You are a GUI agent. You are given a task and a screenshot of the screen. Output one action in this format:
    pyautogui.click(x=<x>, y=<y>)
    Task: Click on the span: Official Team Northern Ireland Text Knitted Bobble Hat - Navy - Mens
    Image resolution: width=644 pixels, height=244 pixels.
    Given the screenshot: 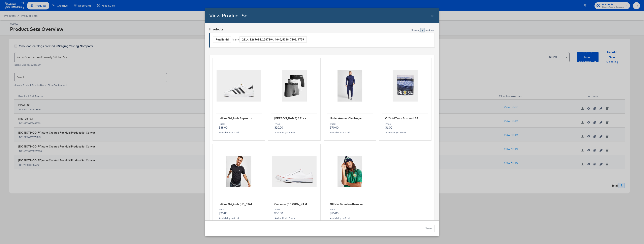 What is the action you would take?
    pyautogui.click(x=348, y=204)
    